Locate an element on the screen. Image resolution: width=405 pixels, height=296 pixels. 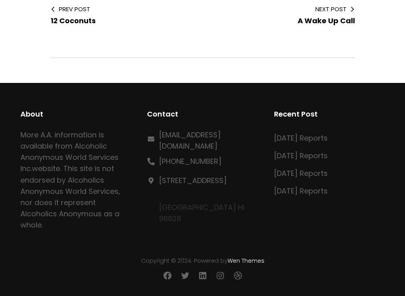
a: website is located at coordinates (46, 168).